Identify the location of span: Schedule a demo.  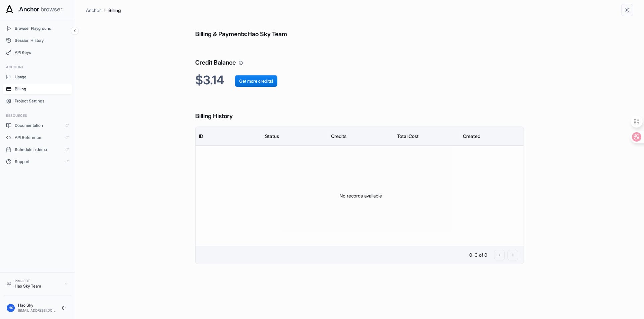
(38, 150).